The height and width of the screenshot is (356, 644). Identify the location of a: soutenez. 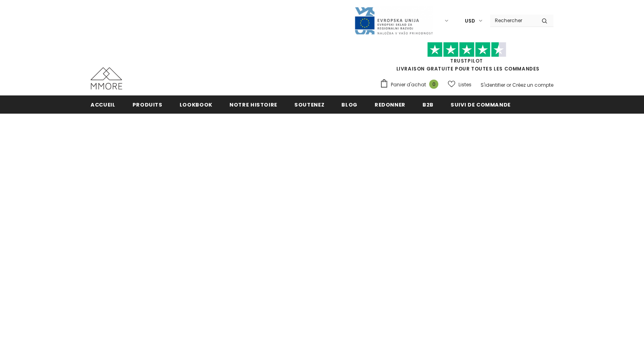
(310, 104).